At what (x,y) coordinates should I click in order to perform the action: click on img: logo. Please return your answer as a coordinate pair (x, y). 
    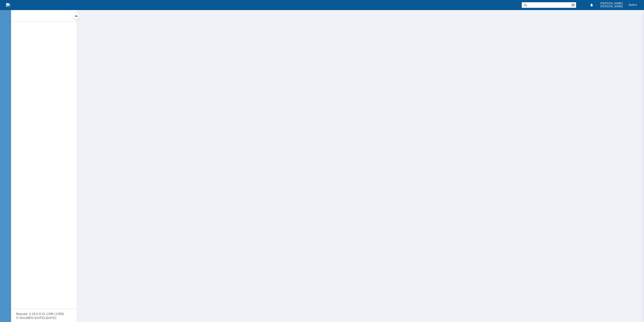
    Looking at the image, I should click on (8, 5).